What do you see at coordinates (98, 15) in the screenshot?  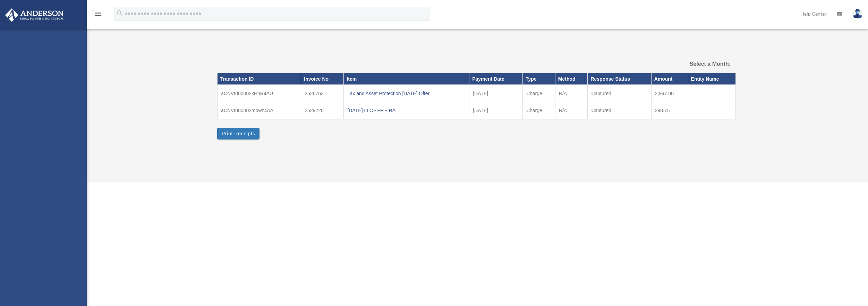 I see `a: menu` at bounding box center [98, 15].